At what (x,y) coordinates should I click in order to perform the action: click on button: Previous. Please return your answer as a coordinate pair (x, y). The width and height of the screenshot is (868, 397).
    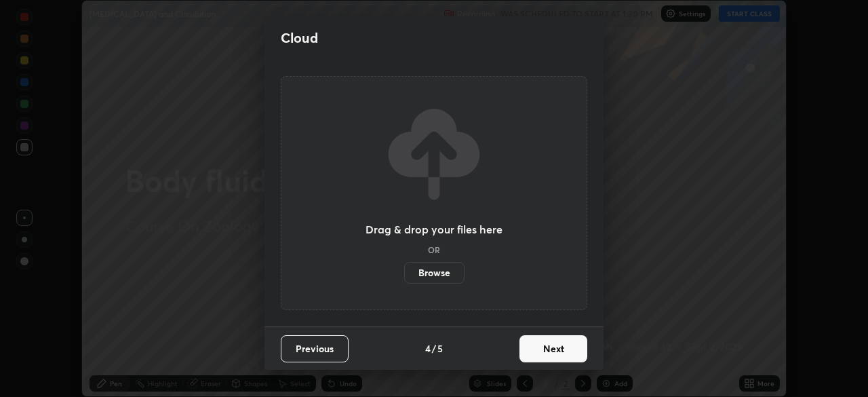
    Looking at the image, I should click on (314, 349).